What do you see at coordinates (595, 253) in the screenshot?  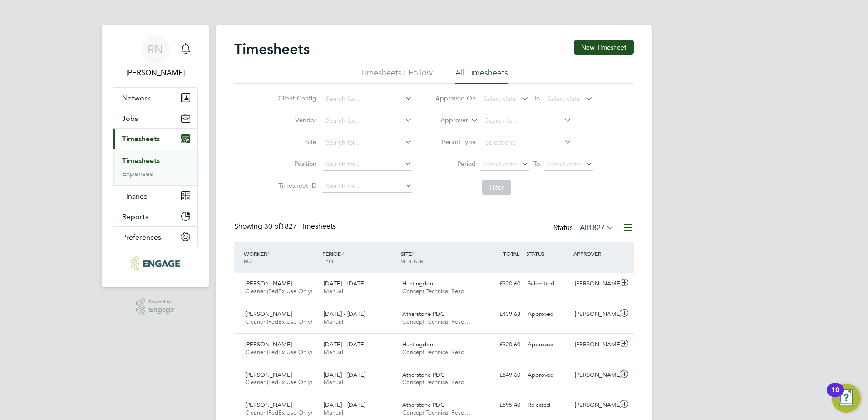 I see `div: APPROVER` at bounding box center [595, 253].